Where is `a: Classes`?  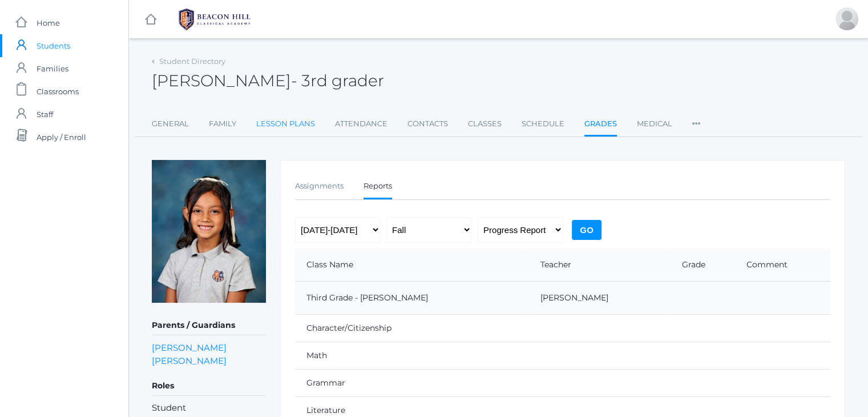
a: Classes is located at coordinates (484, 124).